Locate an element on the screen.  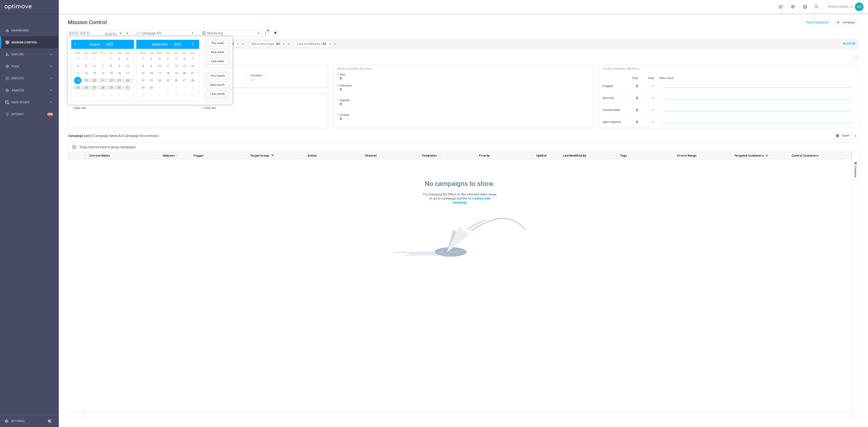
span: 31 is located at coordinates (103, 59).